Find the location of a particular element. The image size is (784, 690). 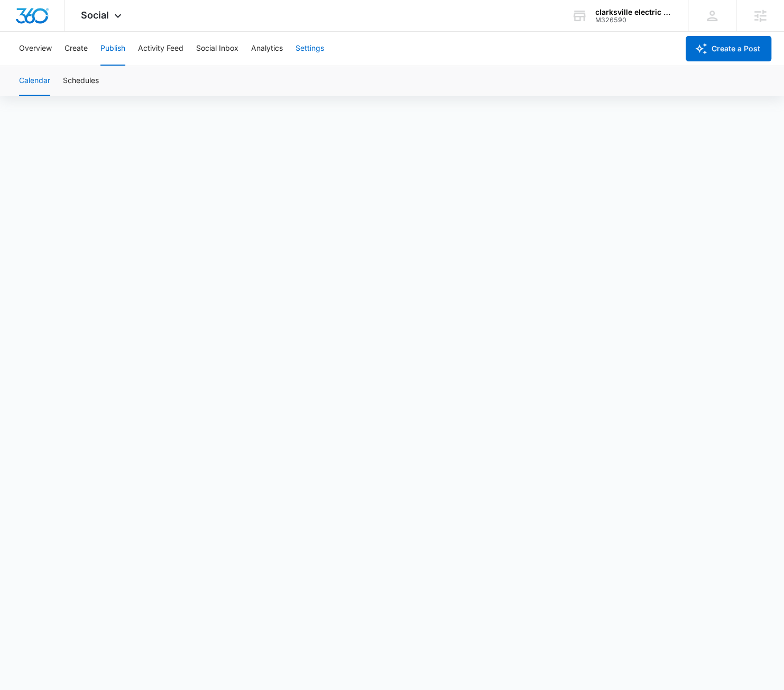

button: Create is located at coordinates (76, 49).